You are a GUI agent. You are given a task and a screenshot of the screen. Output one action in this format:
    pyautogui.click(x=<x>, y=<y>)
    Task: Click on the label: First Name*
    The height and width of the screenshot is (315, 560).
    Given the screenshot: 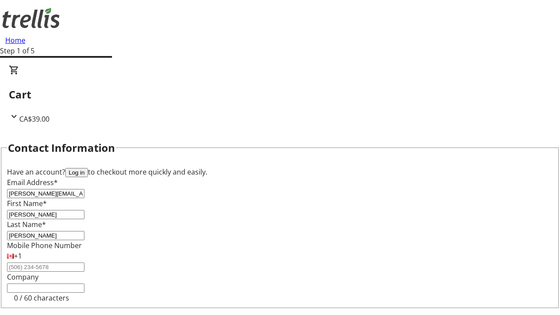 What is the action you would take?
    pyautogui.click(x=27, y=204)
    